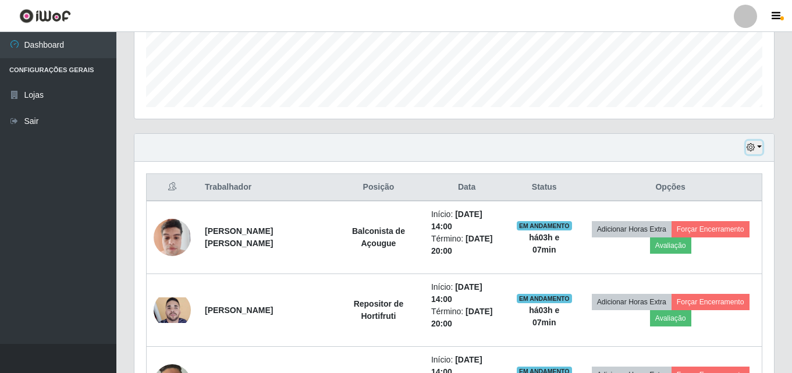 The width and height of the screenshot is (792, 373). Describe the element at coordinates (378, 237) in the screenshot. I see `strong: Balconista de Açougue` at that location.